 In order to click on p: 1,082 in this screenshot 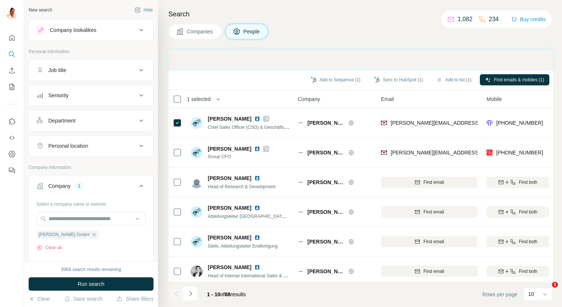, I will do `click(465, 19)`.